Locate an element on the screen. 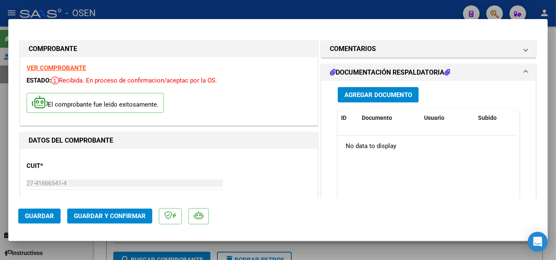 The image size is (556, 260). span: ID is located at coordinates (343, 118).